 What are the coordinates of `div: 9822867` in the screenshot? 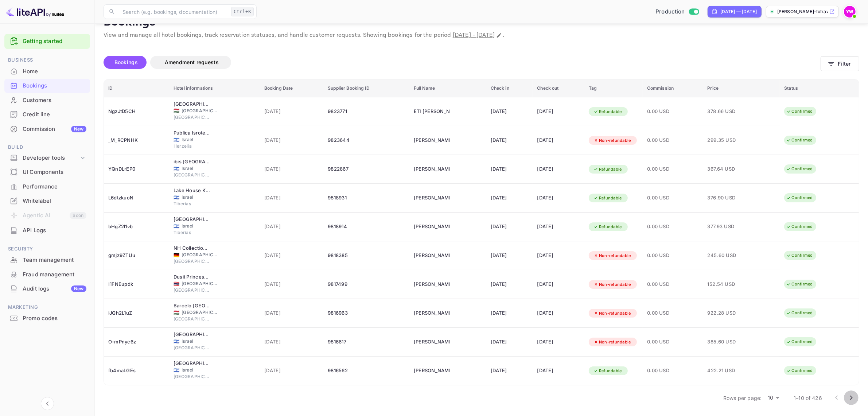 It's located at (366, 169).